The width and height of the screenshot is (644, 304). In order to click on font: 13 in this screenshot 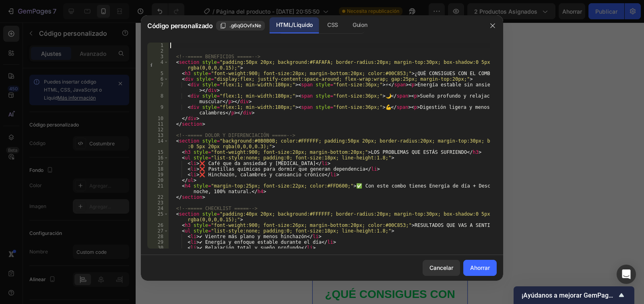, I will do `click(161, 135)`.